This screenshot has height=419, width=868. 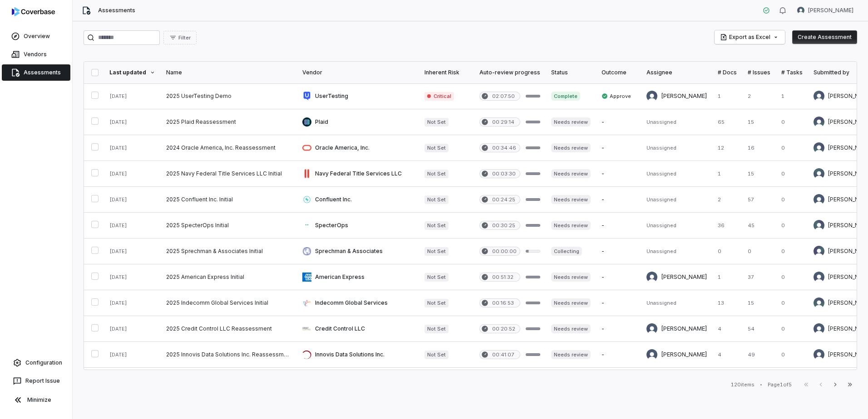 I want to click on button: Export as Excel, so click(x=749, y=37).